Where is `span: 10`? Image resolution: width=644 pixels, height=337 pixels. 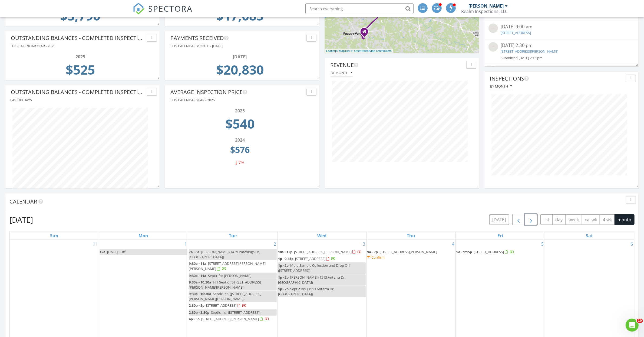 span: 10 is located at coordinates (639, 321).